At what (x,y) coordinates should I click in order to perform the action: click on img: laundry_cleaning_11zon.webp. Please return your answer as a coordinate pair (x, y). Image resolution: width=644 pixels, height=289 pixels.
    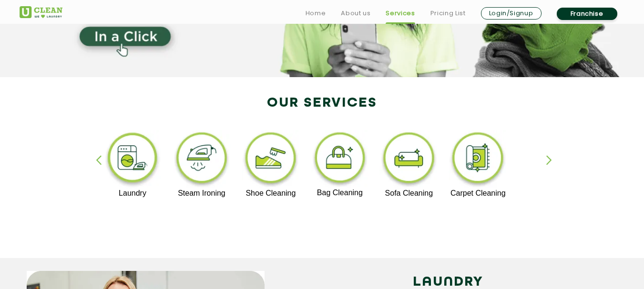
    Looking at the image, I should click on (132, 160).